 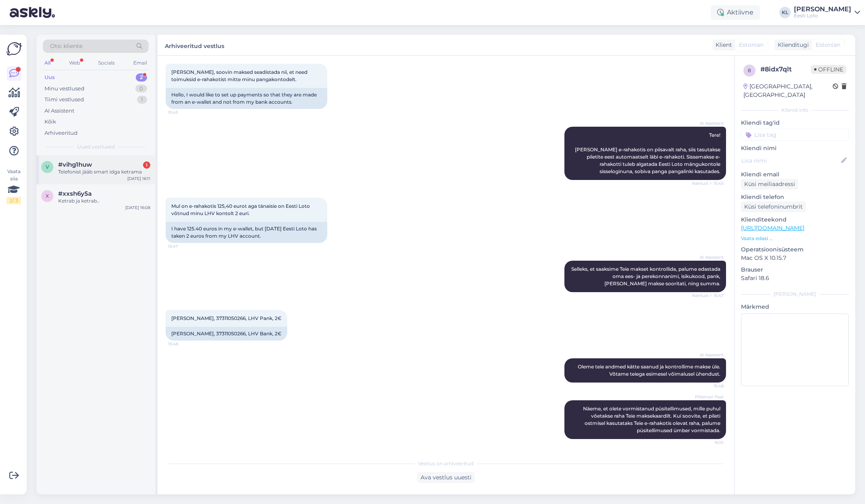 I want to click on p: Kliendi tag'id, so click(x=795, y=122).